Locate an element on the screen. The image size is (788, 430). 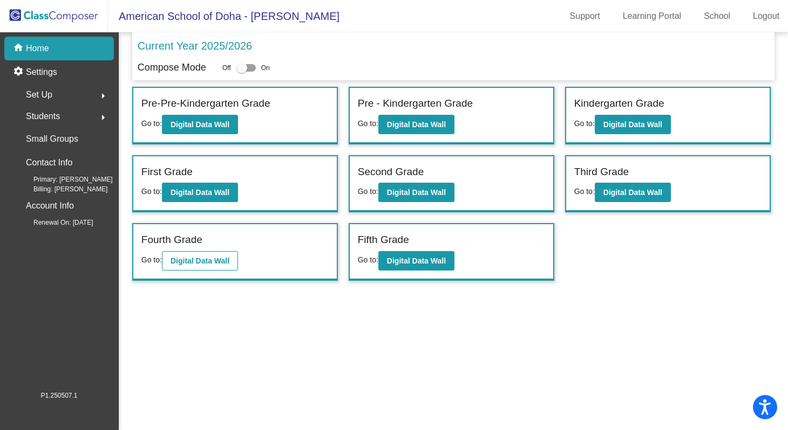
span: Off is located at coordinates (227, 68).